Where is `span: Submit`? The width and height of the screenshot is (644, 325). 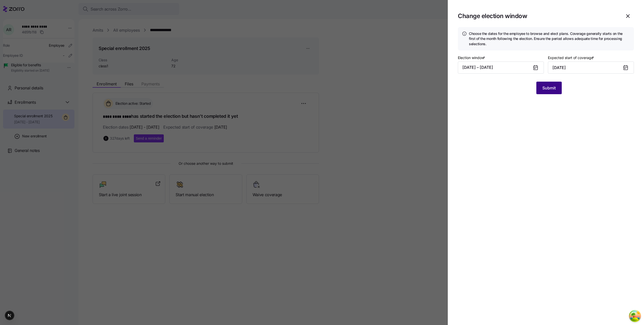
span: Submit is located at coordinates (549, 88).